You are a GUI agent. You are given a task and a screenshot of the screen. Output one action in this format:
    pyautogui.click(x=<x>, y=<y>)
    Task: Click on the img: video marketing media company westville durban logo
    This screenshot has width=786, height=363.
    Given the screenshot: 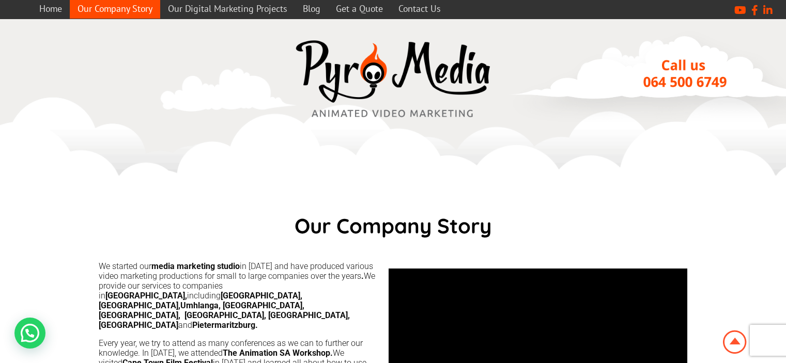 What is the action you would take?
    pyautogui.click(x=393, y=79)
    